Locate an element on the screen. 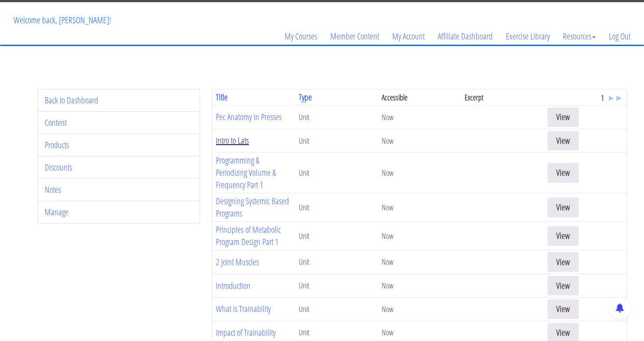 This screenshot has height=341, width=644. span: Excerpt is located at coordinates (473, 97).